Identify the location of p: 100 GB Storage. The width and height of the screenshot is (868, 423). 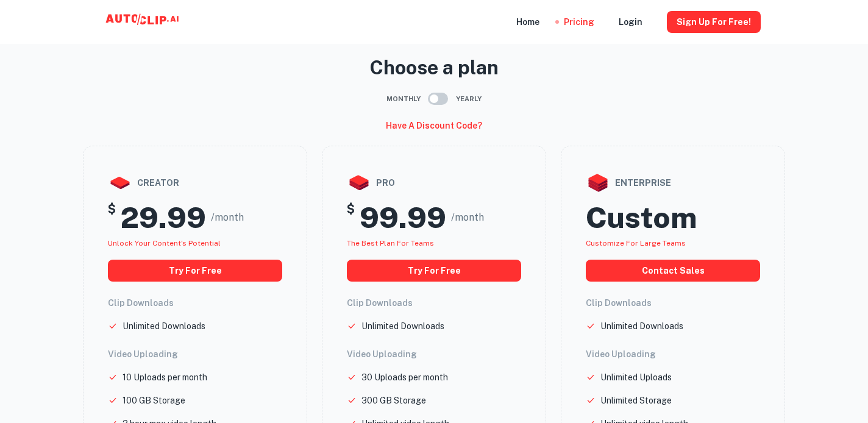
(154, 400).